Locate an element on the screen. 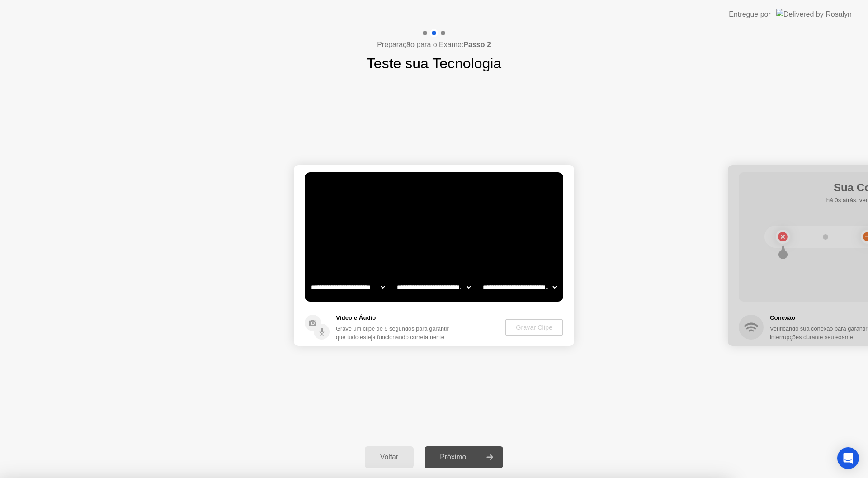 This screenshot has width=868, height=478. div: Grave um clipe de 5 segundos para garantir que tudo esteja funcionando corretamente is located at coordinates (396, 333).